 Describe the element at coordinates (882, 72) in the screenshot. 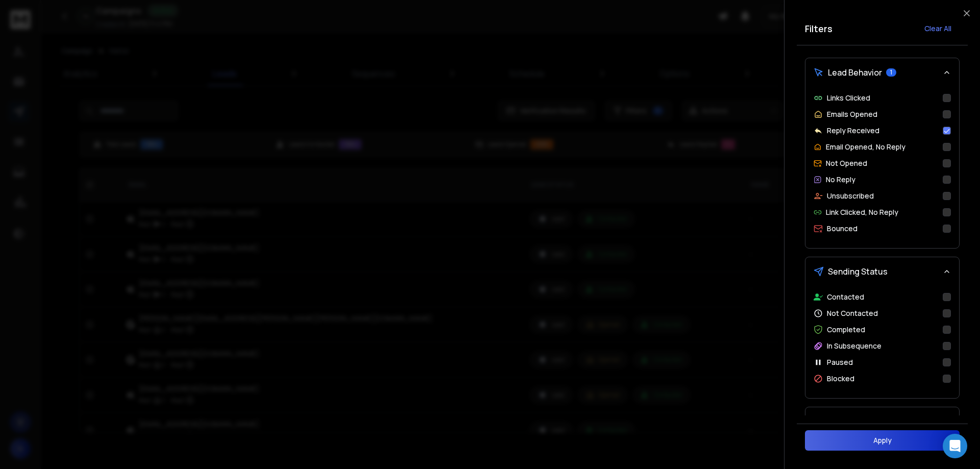

I see `button: Lead Behavior1` at that location.